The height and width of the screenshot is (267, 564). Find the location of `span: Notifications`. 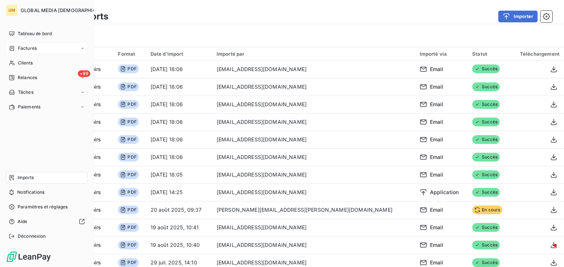

span: Notifications is located at coordinates (31, 193).